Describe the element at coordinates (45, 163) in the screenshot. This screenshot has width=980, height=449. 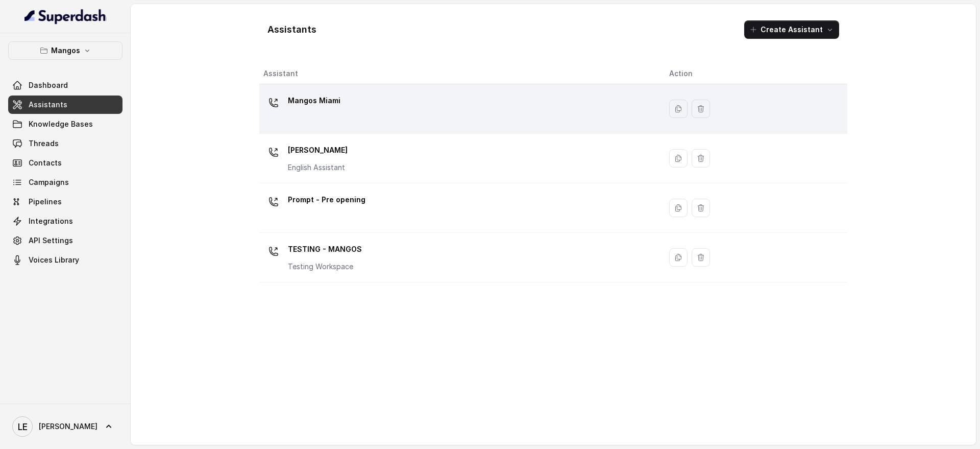
I see `span: Contacts` at that location.